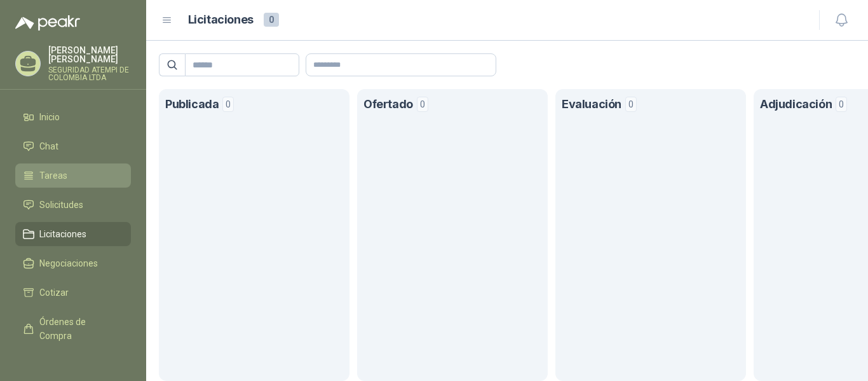 This screenshot has width=868, height=381. What do you see at coordinates (54, 293) in the screenshot?
I see `span: Cotizar` at bounding box center [54, 293].